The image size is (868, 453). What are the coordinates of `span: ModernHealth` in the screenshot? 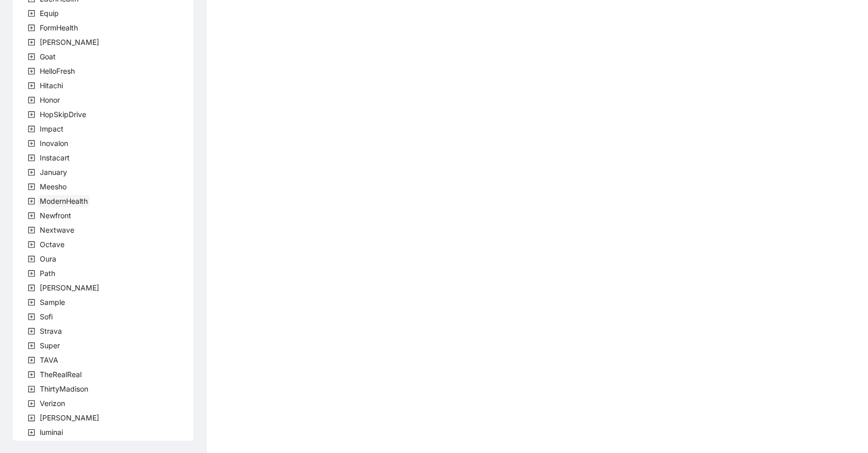 It's located at (64, 201).